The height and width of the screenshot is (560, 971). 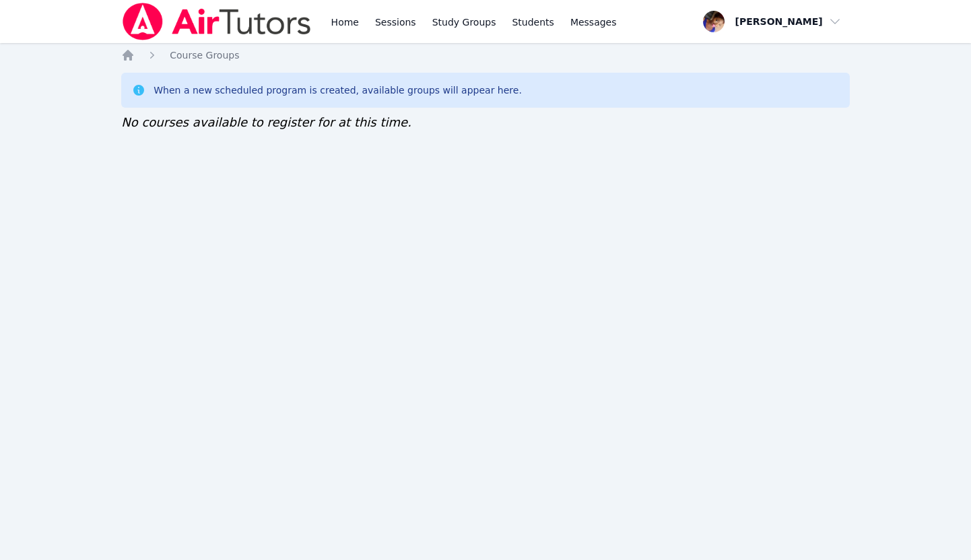 I want to click on span: Messages, so click(x=593, y=22).